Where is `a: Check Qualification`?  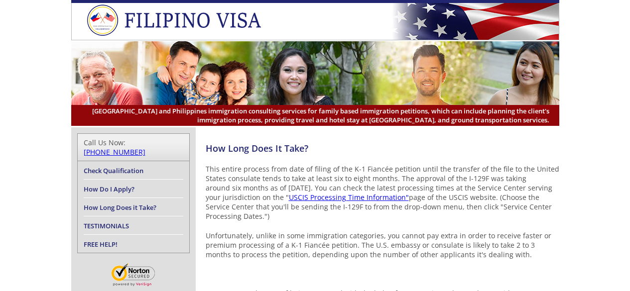 a: Check Qualification is located at coordinates (114, 171).